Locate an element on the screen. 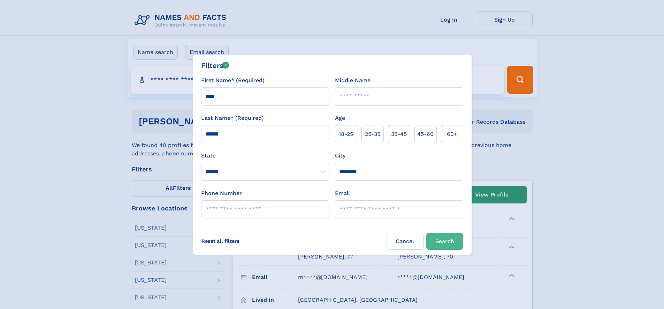 This screenshot has height=309, width=664. label: State is located at coordinates (265, 156).